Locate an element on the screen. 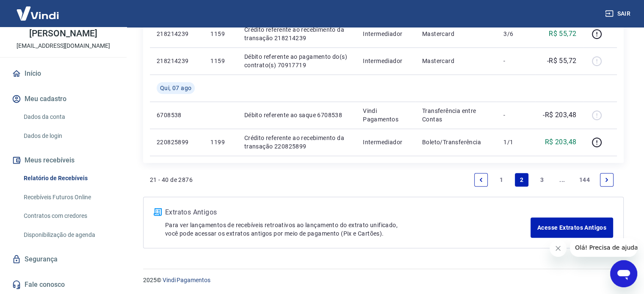  p: R$ 55,72 is located at coordinates (562, 34).